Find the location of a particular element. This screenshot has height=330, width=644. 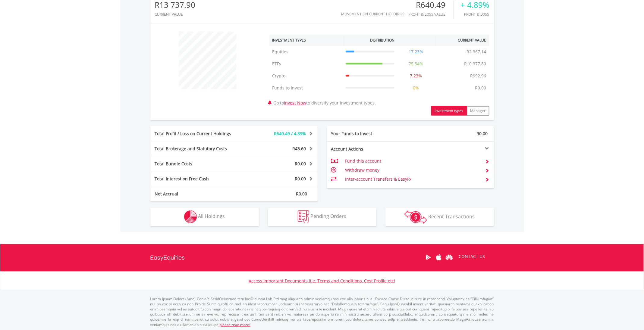

th: Investment Types is located at coordinates (306, 40).